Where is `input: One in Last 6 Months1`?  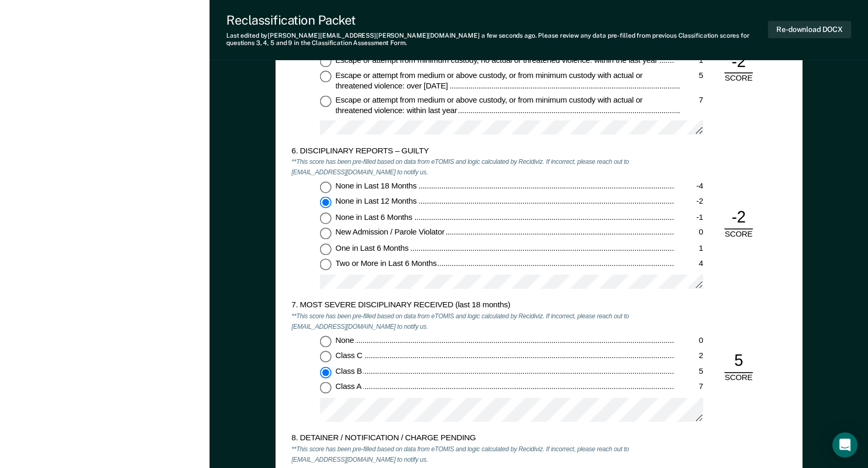
input: One in Last 6 Months1 is located at coordinates (325, 249).